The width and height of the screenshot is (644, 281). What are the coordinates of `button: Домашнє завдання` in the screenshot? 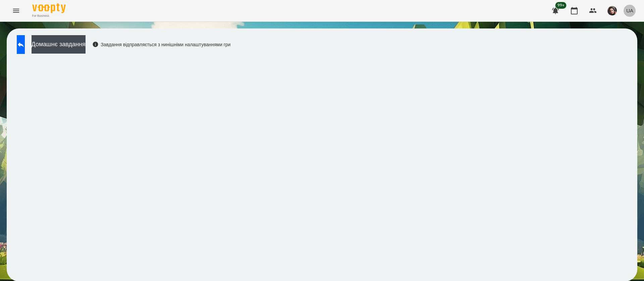 It's located at (58, 44).